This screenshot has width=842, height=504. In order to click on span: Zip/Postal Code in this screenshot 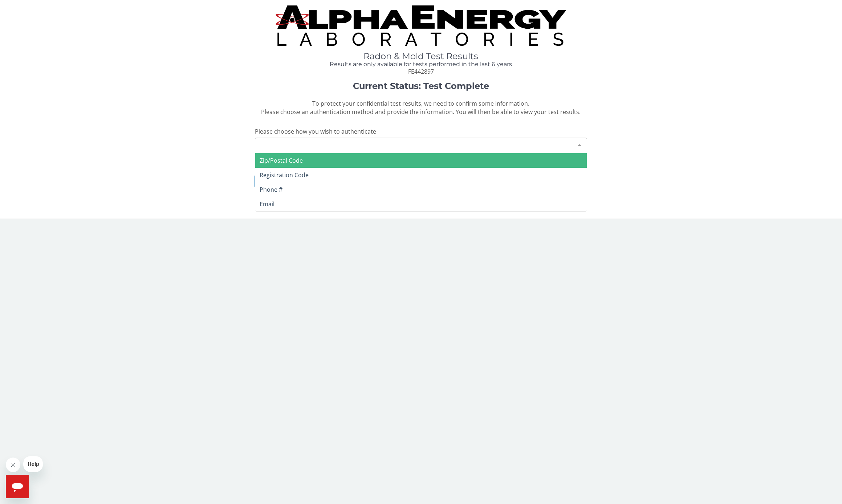, I will do `click(281, 160)`.